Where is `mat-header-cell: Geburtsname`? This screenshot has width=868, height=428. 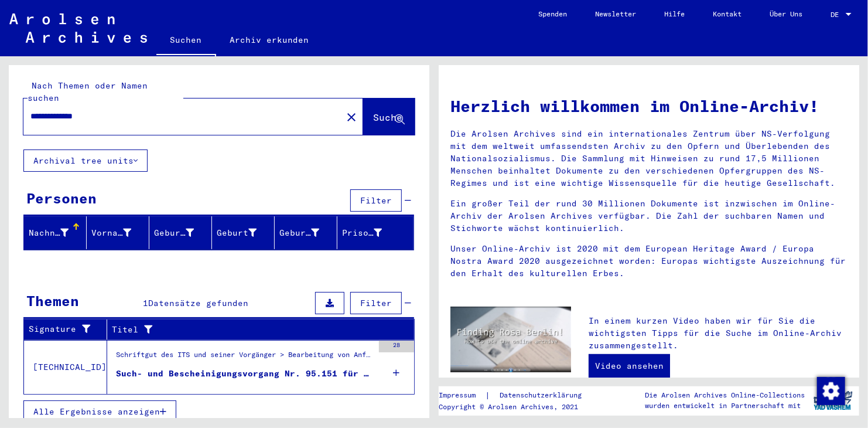
mat-header-cell: Geburtsname is located at coordinates (180, 233).